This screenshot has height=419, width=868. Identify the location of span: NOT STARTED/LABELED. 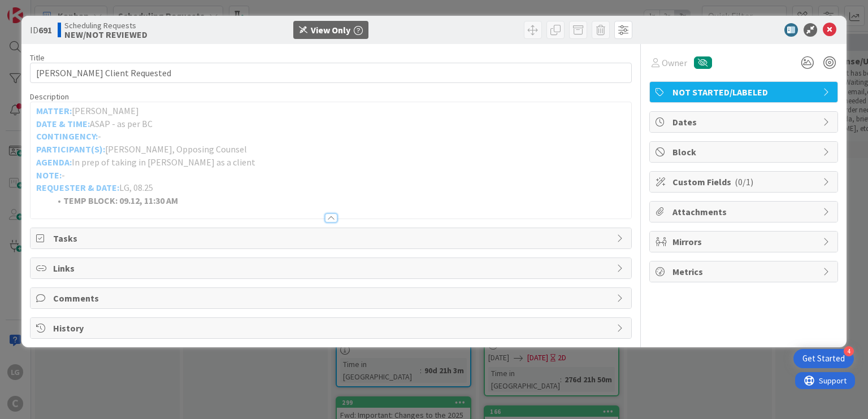
(745, 92).